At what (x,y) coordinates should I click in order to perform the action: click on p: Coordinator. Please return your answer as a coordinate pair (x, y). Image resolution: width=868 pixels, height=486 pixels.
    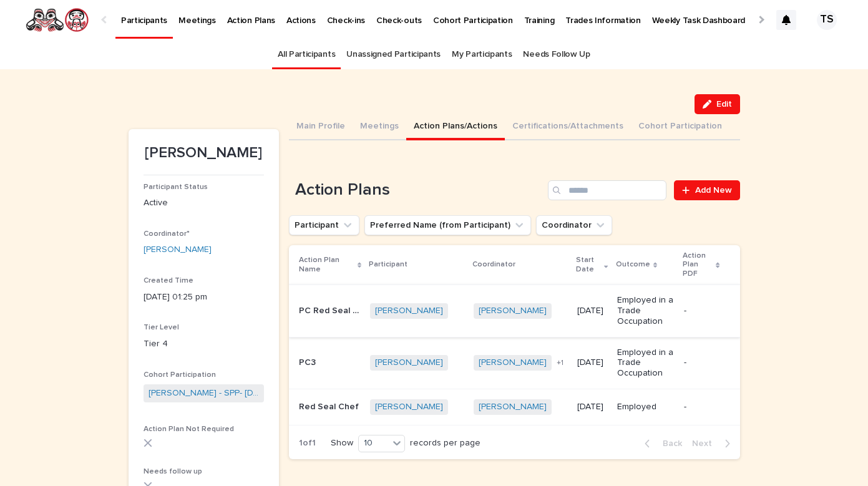
    Looking at the image, I should click on (494, 264).